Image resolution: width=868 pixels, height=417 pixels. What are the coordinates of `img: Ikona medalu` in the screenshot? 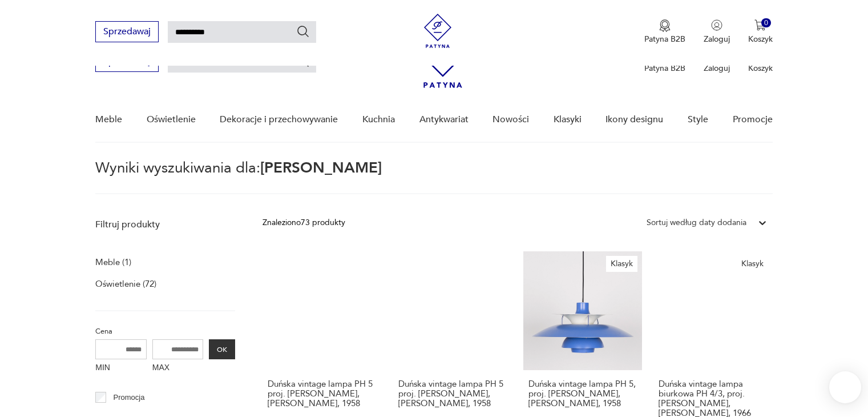 It's located at (666, 25).